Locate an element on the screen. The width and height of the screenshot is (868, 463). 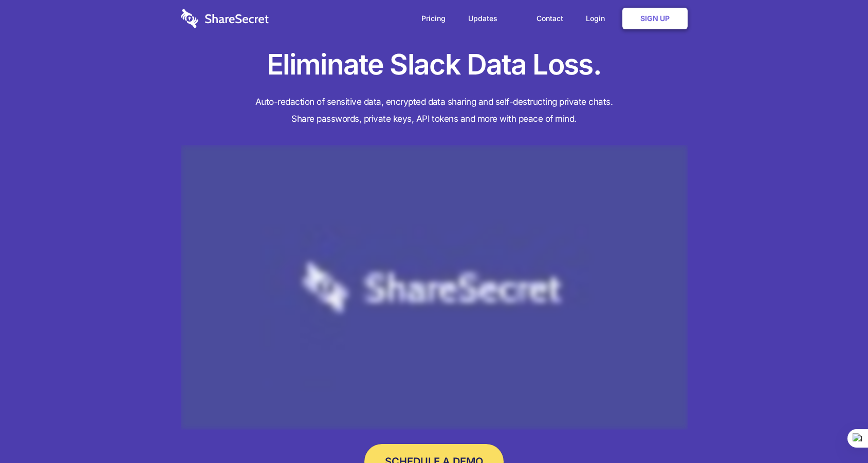
h4: Auto-redaction of sensitive data, encrypted data sharing and self-destructing private chats. Shar... is located at coordinates (434, 110).